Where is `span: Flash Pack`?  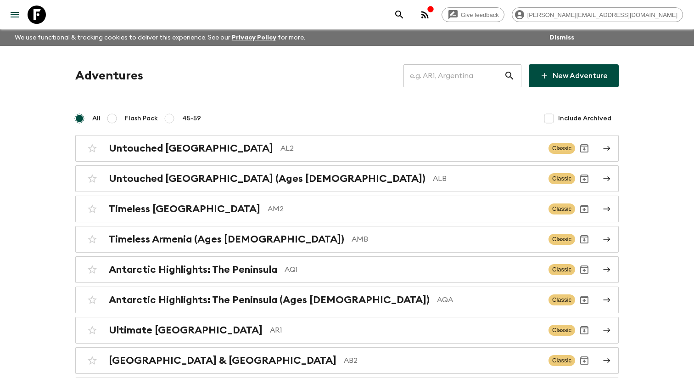
span: Flash Pack is located at coordinates (141, 118).